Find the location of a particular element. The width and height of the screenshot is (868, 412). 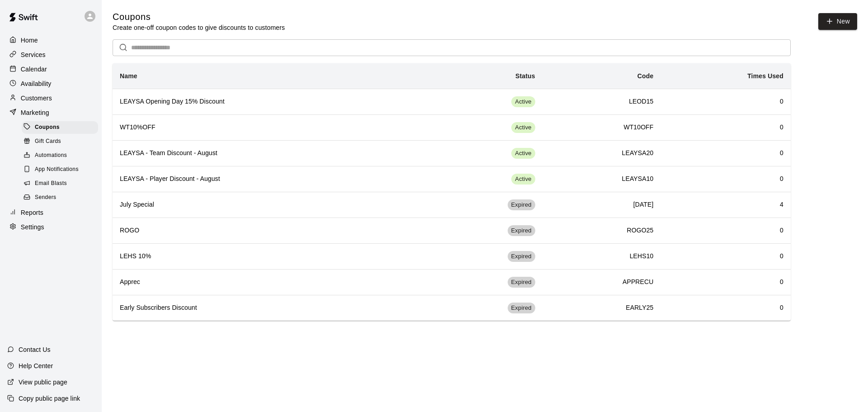

a: Reports is located at coordinates (51, 213).